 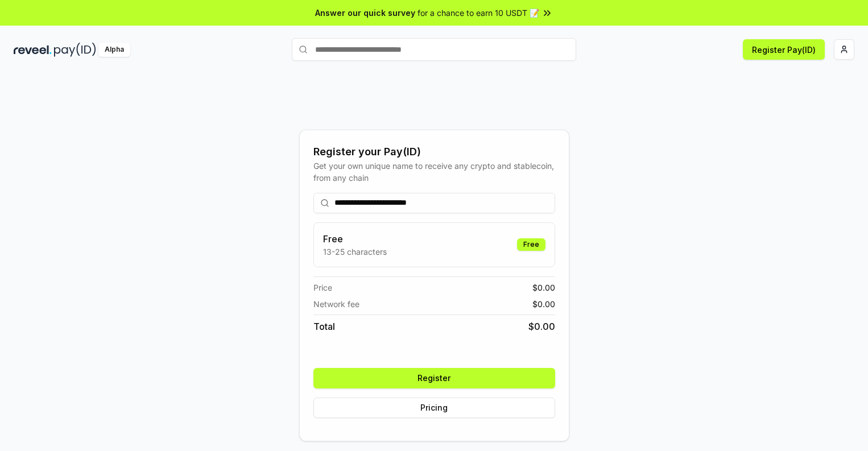 What do you see at coordinates (434, 152) in the screenshot?
I see `div: Register your Pay(ID)` at bounding box center [434, 152].